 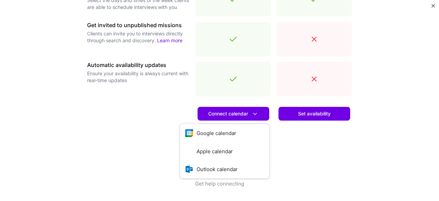 I want to click on p: Ensure your availability is always current with real-time updates, so click(x=139, y=77).